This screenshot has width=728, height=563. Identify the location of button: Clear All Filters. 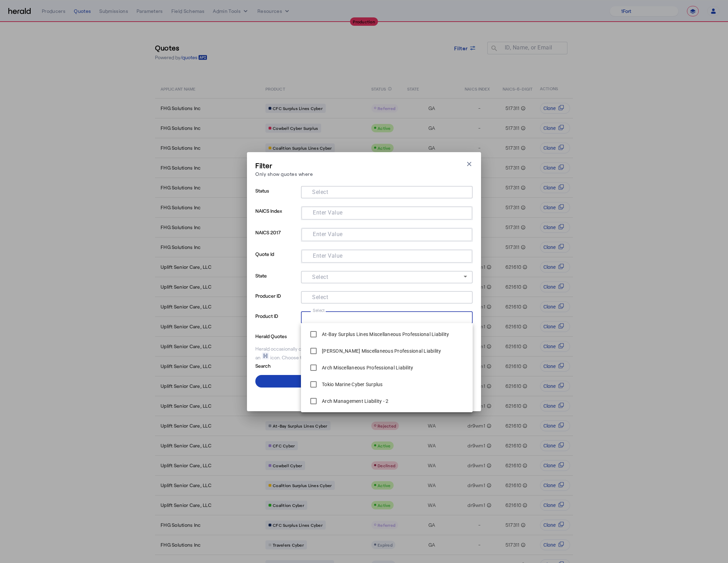
(364, 397).